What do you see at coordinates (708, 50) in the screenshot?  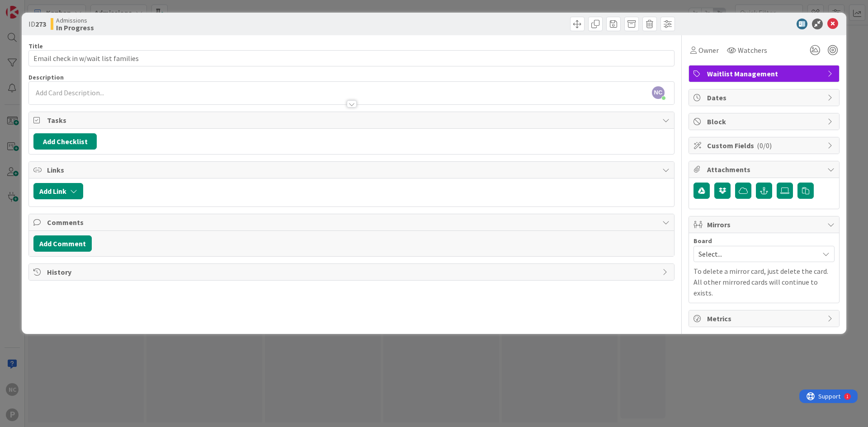 I see `span: Owner` at bounding box center [708, 50].